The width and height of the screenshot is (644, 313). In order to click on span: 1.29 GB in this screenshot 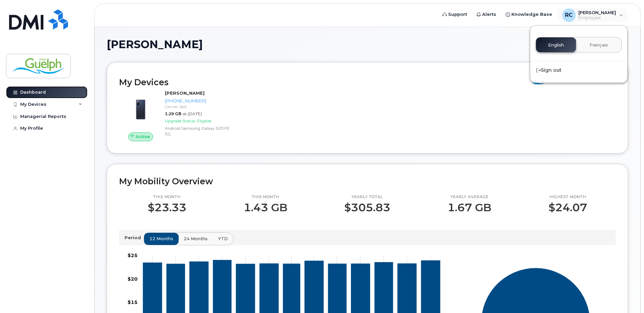, I will do `click(173, 114)`.